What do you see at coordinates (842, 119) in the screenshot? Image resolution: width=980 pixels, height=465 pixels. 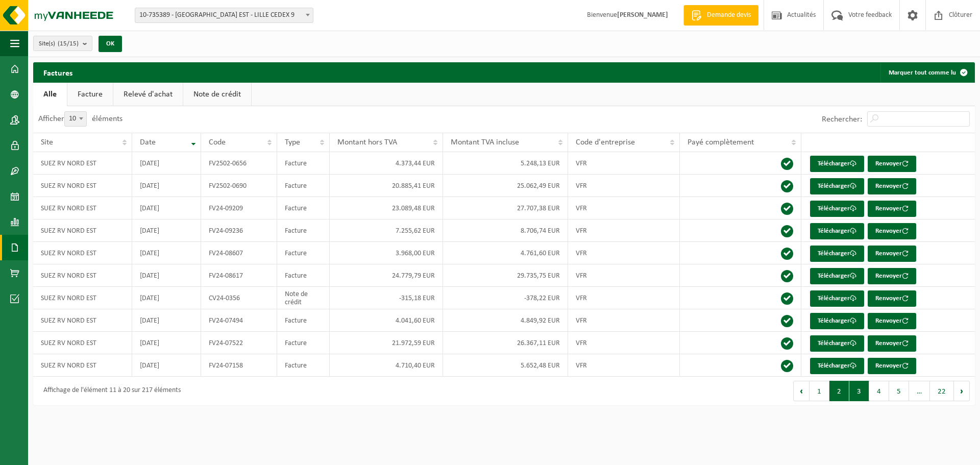 I see `label: Rechercher:` at bounding box center [842, 119].